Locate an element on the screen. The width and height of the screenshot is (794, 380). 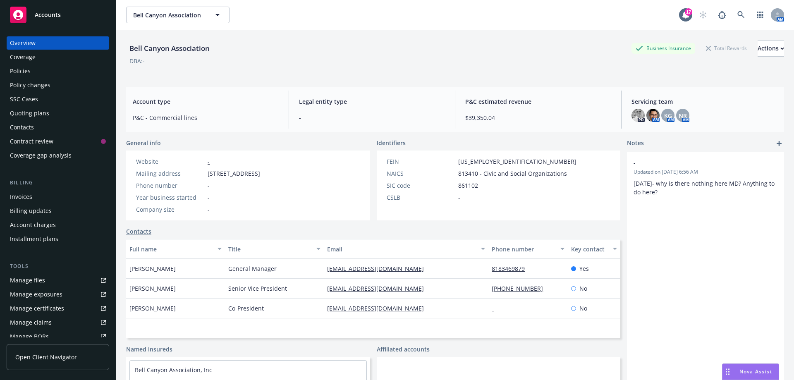
button: Full name is located at coordinates (175, 249).